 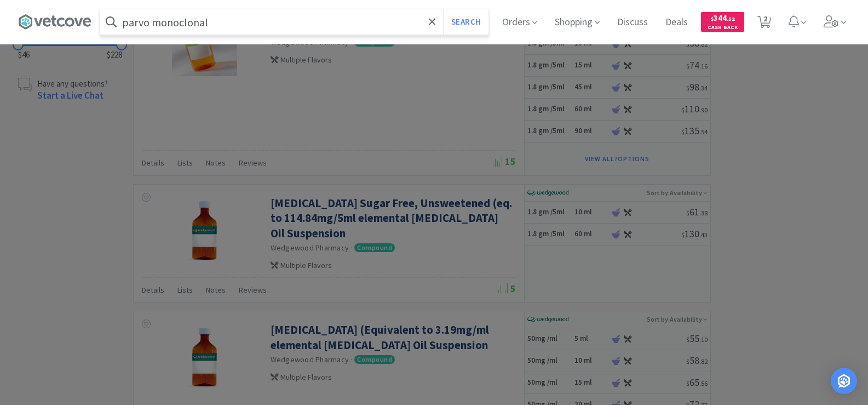 What do you see at coordinates (633, 23) in the screenshot?
I see `a: Discuss` at bounding box center [633, 23].